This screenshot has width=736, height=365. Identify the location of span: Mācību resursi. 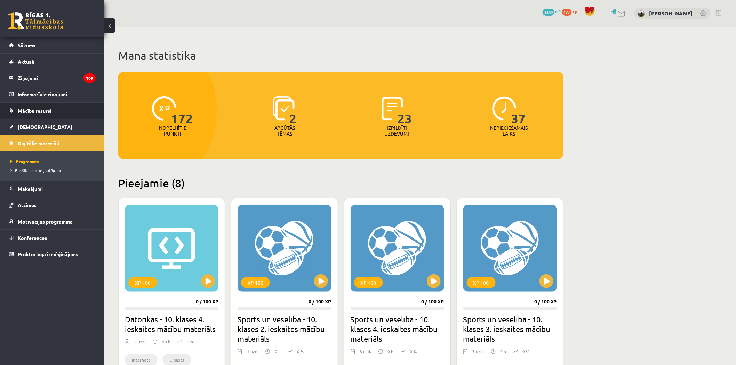
(34, 111).